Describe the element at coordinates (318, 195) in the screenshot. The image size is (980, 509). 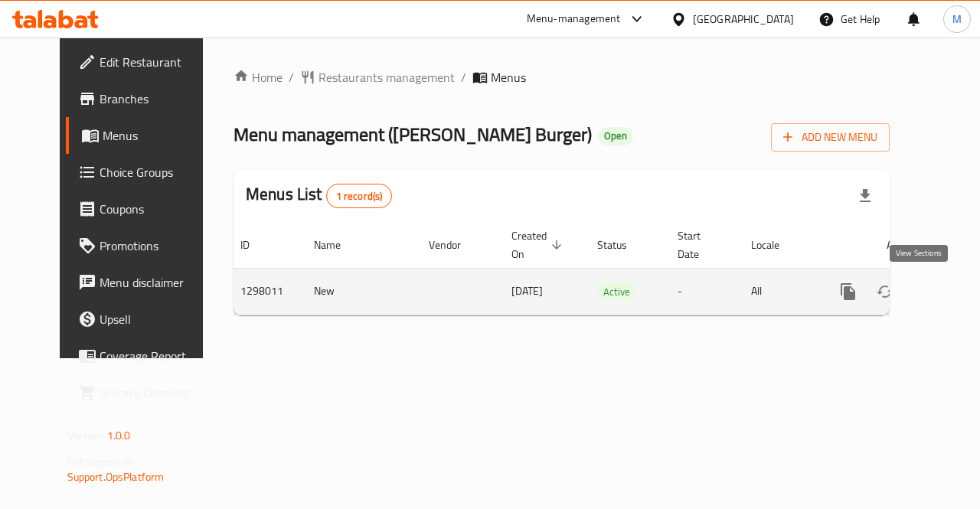
I see `h2: Menus List` at that location.